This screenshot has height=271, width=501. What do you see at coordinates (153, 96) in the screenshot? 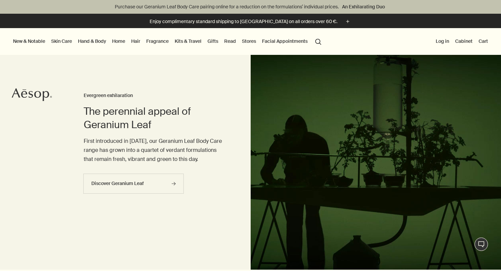
I see `h3: Evergreen exhilaration` at bounding box center [153, 96].